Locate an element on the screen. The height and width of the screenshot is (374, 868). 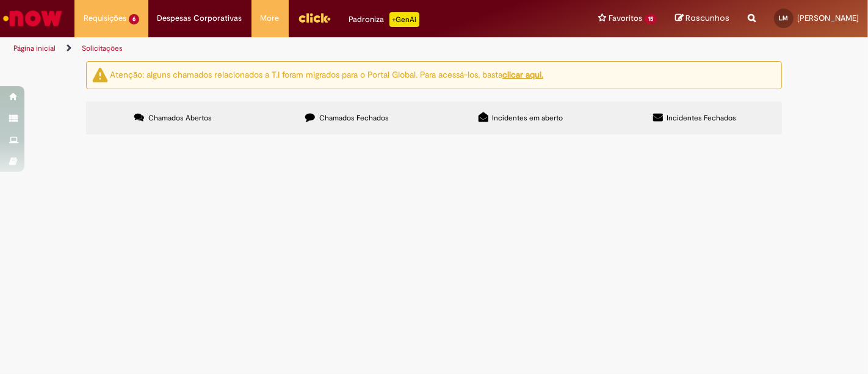
span: LM is located at coordinates (784, 18).